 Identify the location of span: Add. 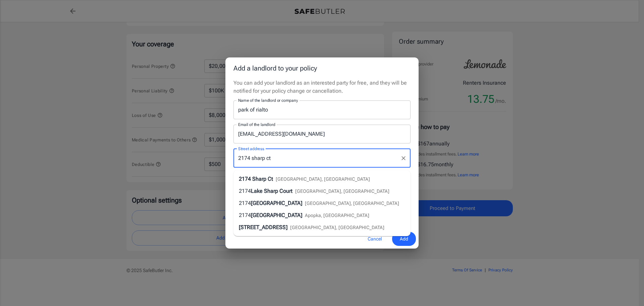
(404, 239).